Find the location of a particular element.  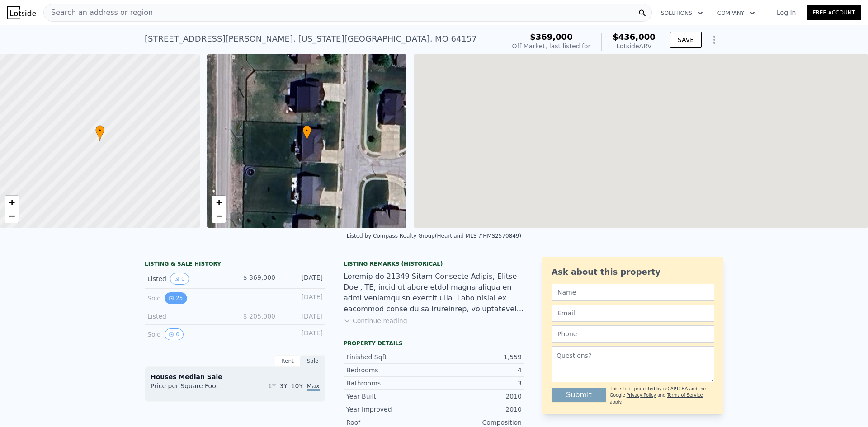

div: Price per Square Foot is located at coordinates (192, 389).